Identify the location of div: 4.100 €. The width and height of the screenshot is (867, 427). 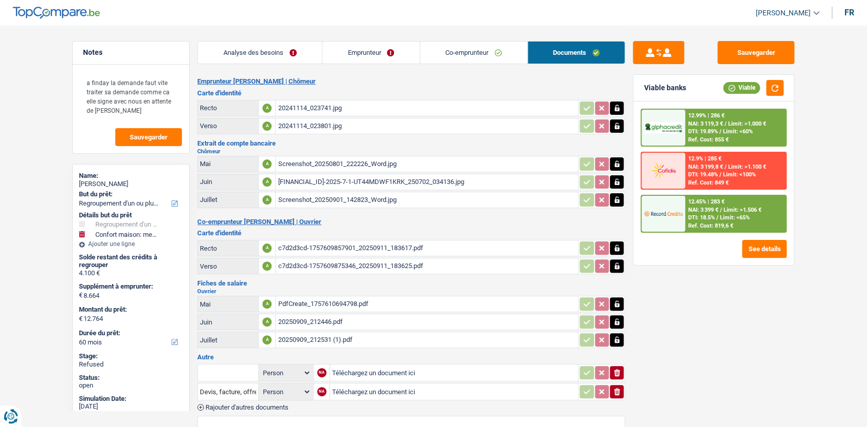
(131, 273).